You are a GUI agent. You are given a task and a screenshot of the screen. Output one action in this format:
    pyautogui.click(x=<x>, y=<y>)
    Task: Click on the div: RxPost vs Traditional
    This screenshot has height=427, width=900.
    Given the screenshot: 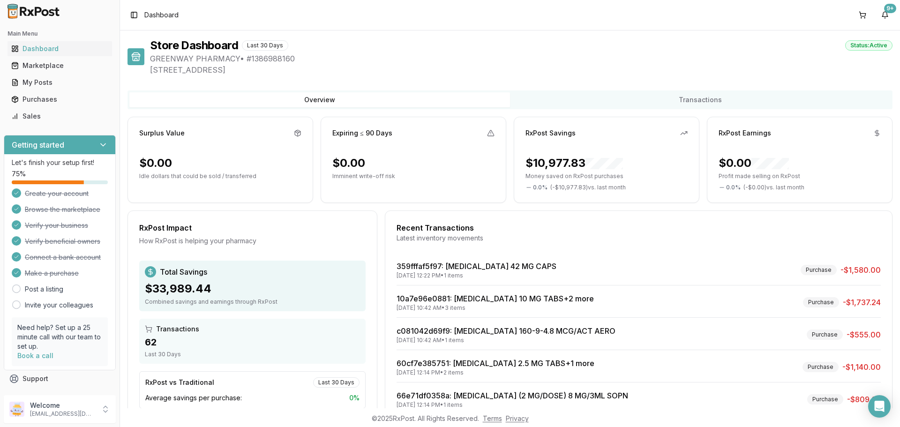 What is the action you would take?
    pyautogui.click(x=179, y=382)
    